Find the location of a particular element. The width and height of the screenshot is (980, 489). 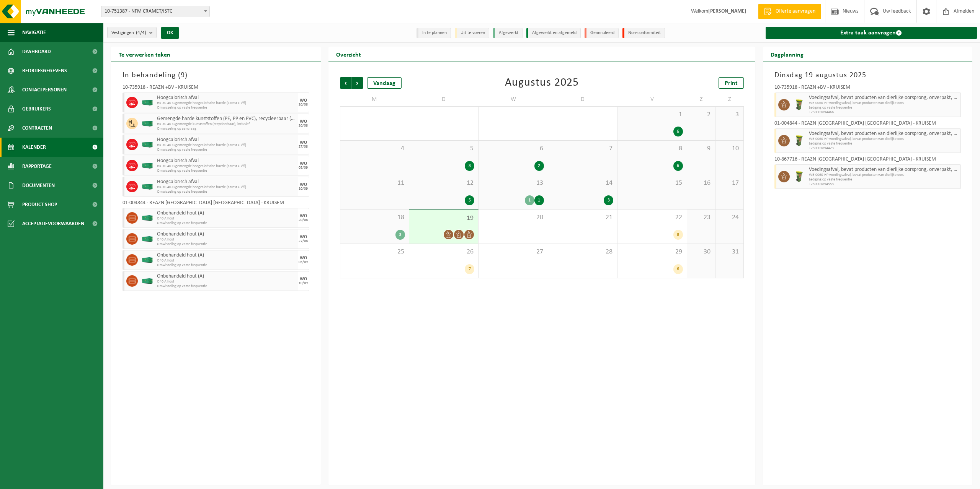

div: 2 is located at coordinates (539, 166).